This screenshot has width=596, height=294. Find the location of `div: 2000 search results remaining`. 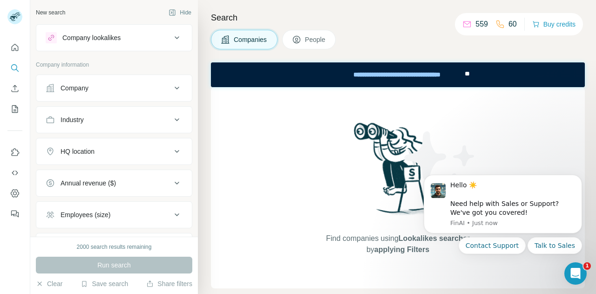

div: 2000 search results remaining is located at coordinates (114, 247).